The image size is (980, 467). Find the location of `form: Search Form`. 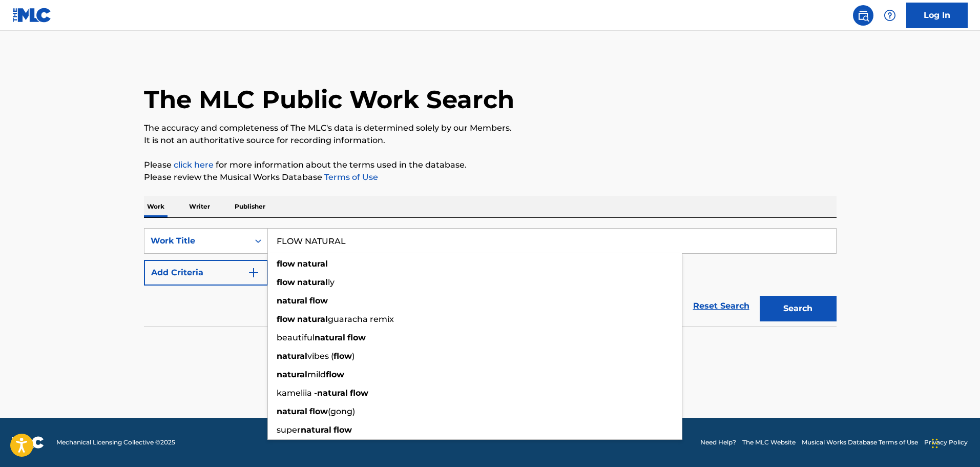

form: Search Form is located at coordinates (490, 277).